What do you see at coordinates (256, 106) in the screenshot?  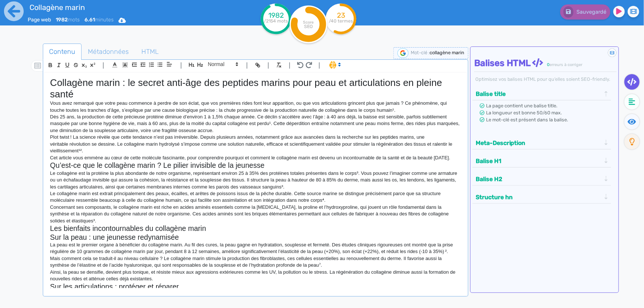 I see `p: Vous avez remarqué que votre peau commence à perdre de son éclat, que vos premières rides font le...` at bounding box center [256, 106].